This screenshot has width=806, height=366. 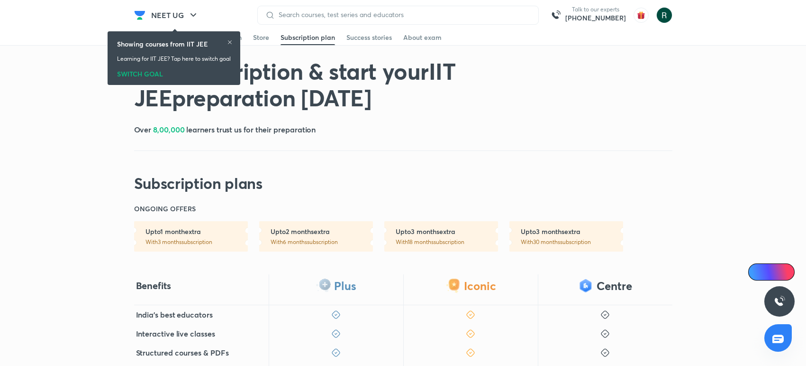 I want to click on a: Upto1 monthextraWith3 monthssubscription, so click(x=191, y=236).